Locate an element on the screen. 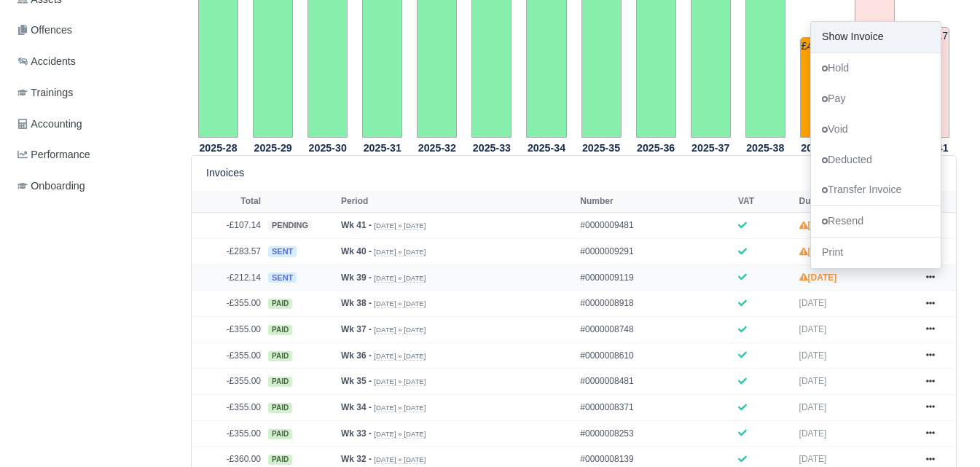 Image resolution: width=980 pixels, height=467 pixels. th: 2025-38 is located at coordinates (765, 147).